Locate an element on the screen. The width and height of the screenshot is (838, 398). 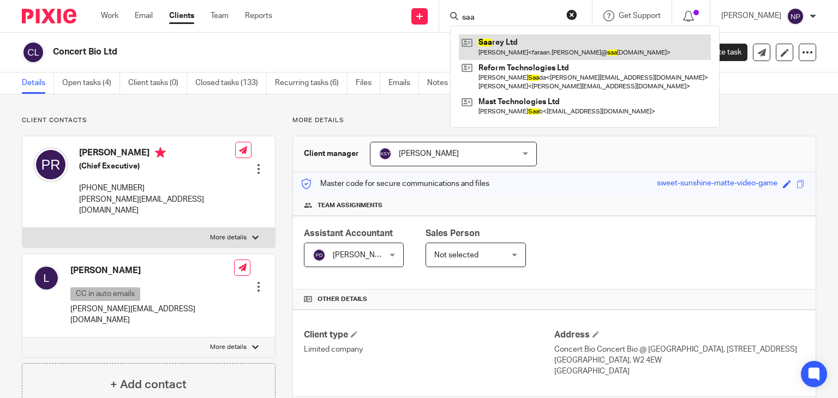
a: Closed tasks (133) is located at coordinates (231, 83).